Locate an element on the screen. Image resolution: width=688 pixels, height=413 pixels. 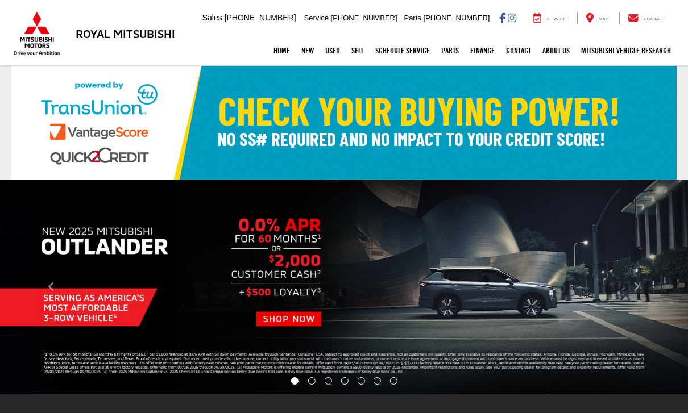
li: Go to slide number 2. is located at coordinates (312, 381).